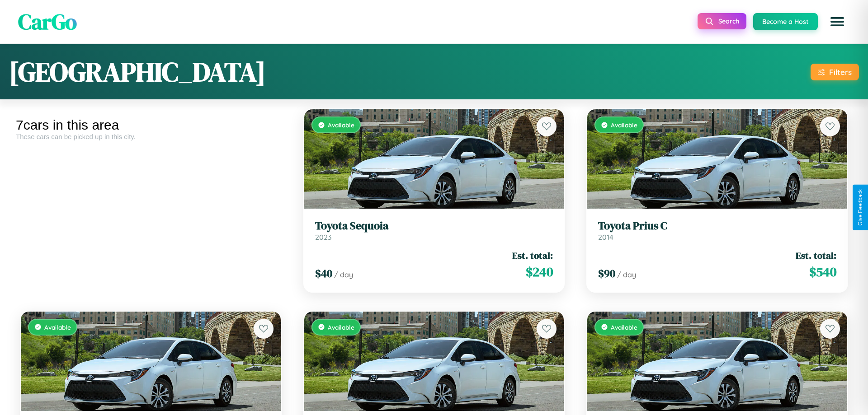 The image size is (868, 415). I want to click on span: Search, so click(728, 21).